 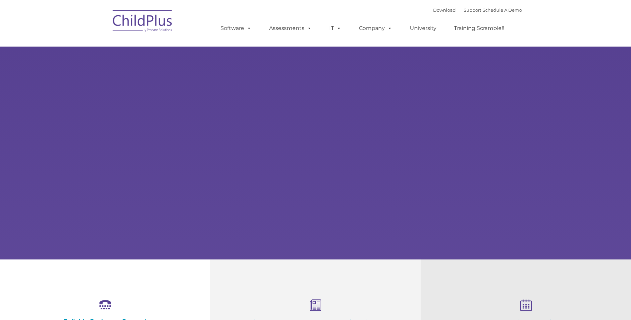 I want to click on a: University, so click(x=423, y=28).